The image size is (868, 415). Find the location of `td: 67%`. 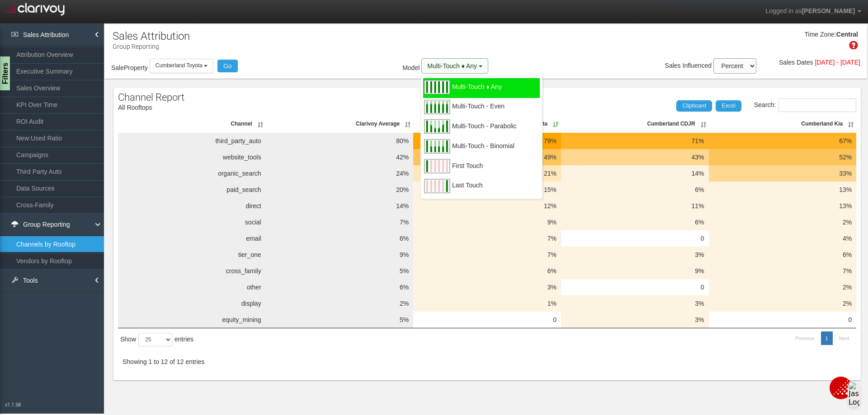

td: 67% is located at coordinates (783, 141).